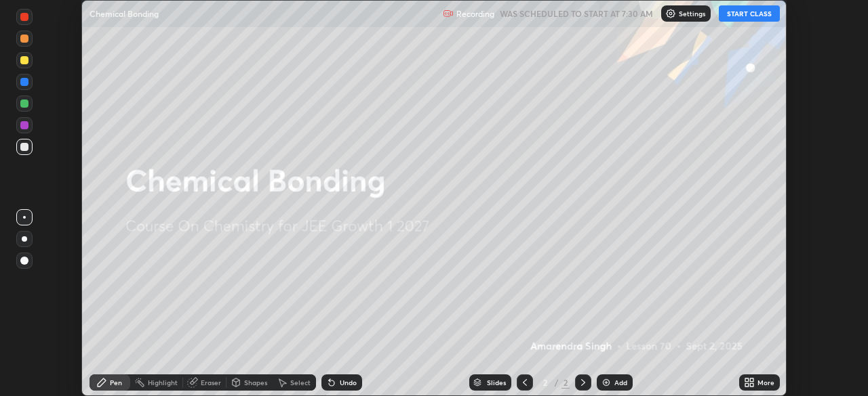 This screenshot has width=868, height=396. Describe the element at coordinates (749, 14) in the screenshot. I see `button: START CLASS` at that location.